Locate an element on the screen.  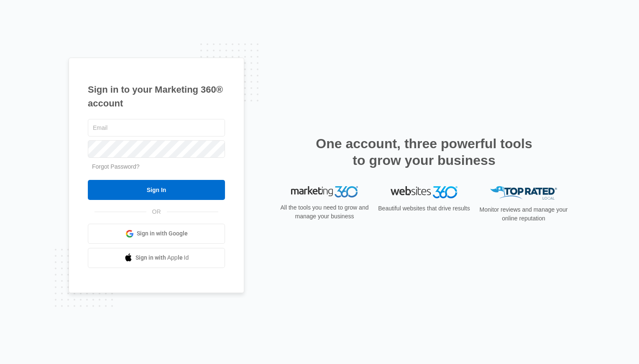
span: OR is located at coordinates (156, 212).